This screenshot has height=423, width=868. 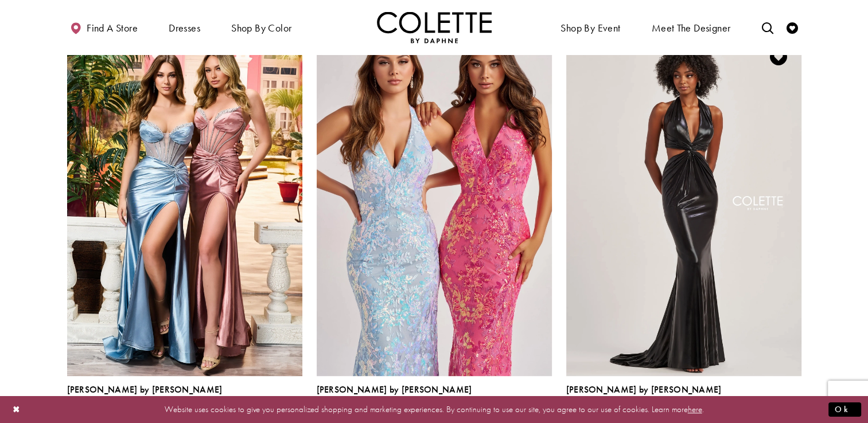 I want to click on span: Meet the designer, so click(x=691, y=28).